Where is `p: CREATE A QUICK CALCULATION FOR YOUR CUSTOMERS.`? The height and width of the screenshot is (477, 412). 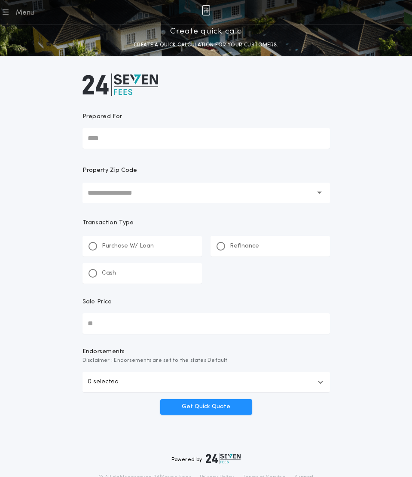 p: CREATE A QUICK CALCULATION FOR YOUR CUSTOMERS. is located at coordinates (206, 45).